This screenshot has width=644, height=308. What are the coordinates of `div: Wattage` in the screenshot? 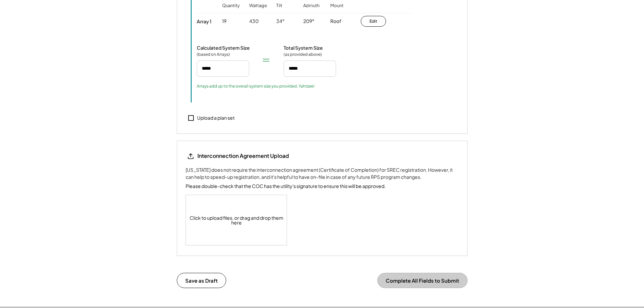 It's located at (258, 10).